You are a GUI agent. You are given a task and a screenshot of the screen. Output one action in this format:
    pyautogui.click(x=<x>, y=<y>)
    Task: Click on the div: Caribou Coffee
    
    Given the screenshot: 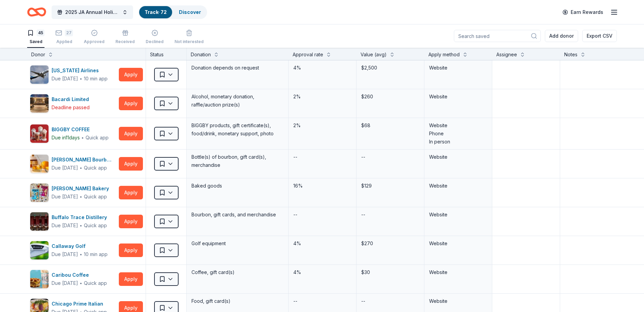 What is the action you would take?
    pyautogui.click(x=79, y=275)
    